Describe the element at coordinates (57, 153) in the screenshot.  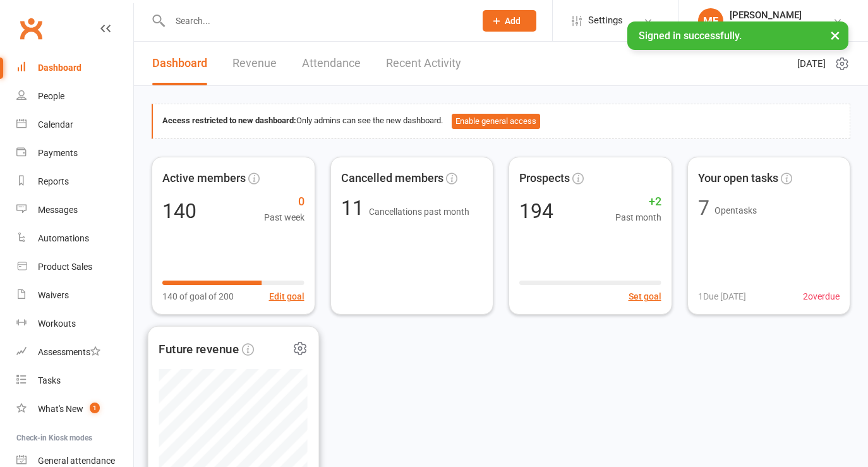
I see `div: Payments` at that location.